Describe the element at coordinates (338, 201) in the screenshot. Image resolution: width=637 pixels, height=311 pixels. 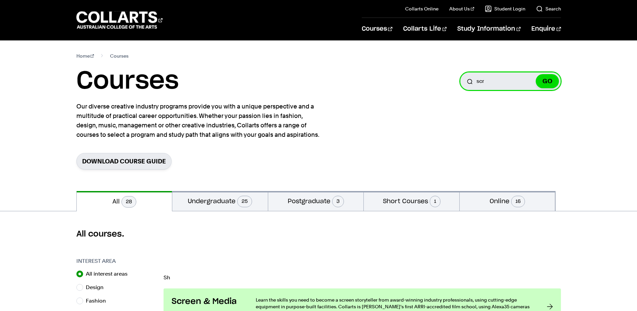
I see `span: 3` at that location.